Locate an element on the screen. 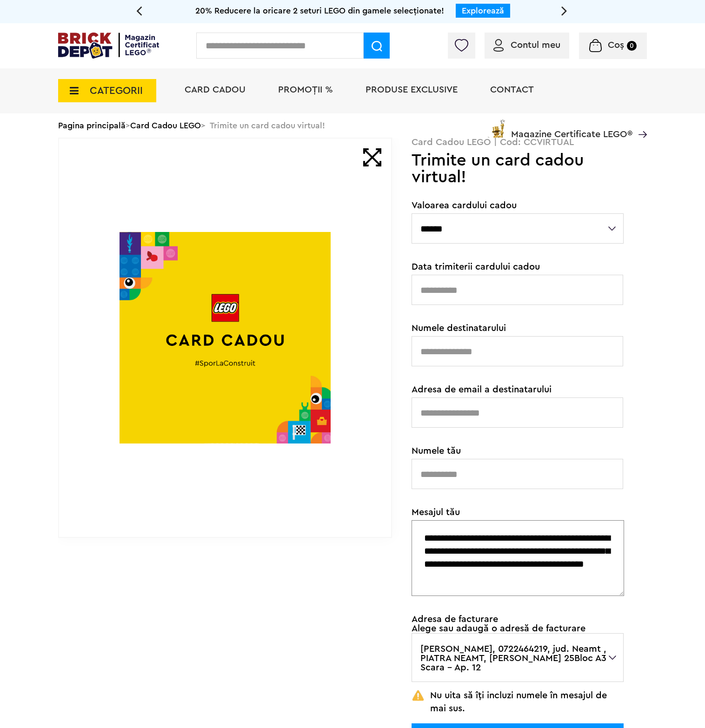 This screenshot has height=728, width=705. span: Card Cadou is located at coordinates (215, 90).